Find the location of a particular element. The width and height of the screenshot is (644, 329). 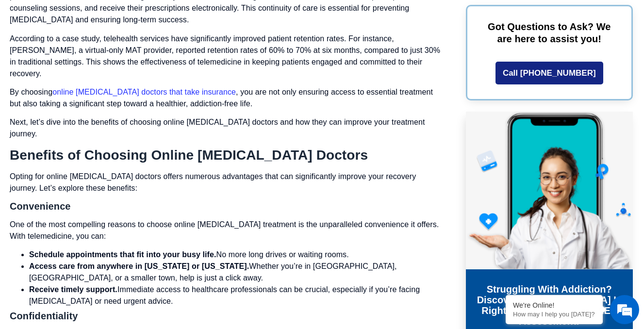

div: Minimize live chat window is located at coordinates (170, 17).